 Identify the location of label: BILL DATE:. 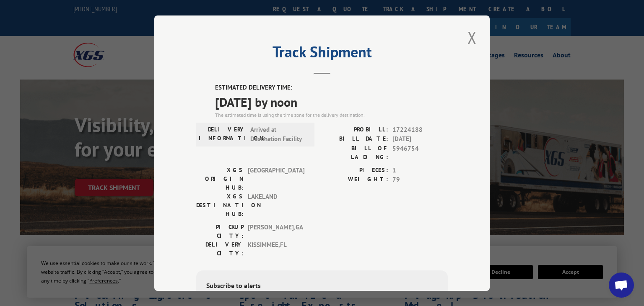
(355, 139).